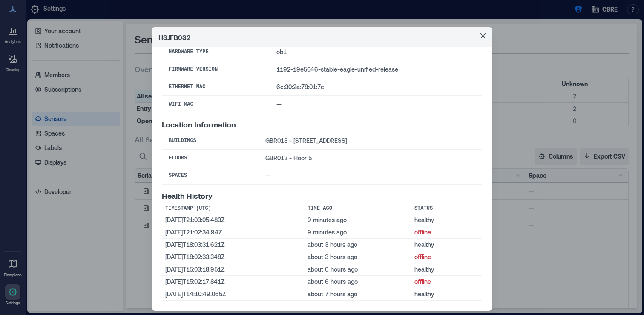 This screenshot has height=315, width=644. Describe the element at coordinates (216, 104) in the screenshot. I see `th: WiFi MAC` at that location.